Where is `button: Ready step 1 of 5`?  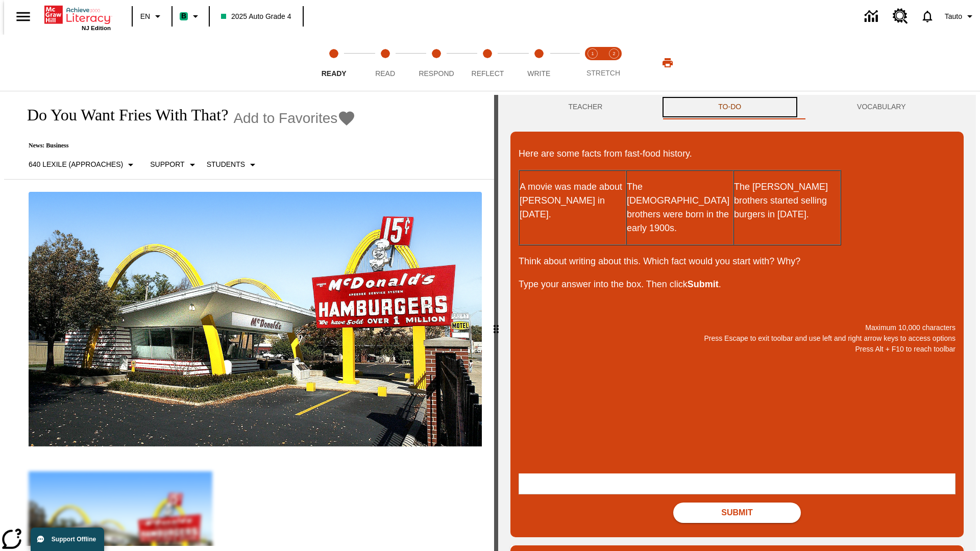 button: Ready step 1 of 5 is located at coordinates (334, 63).